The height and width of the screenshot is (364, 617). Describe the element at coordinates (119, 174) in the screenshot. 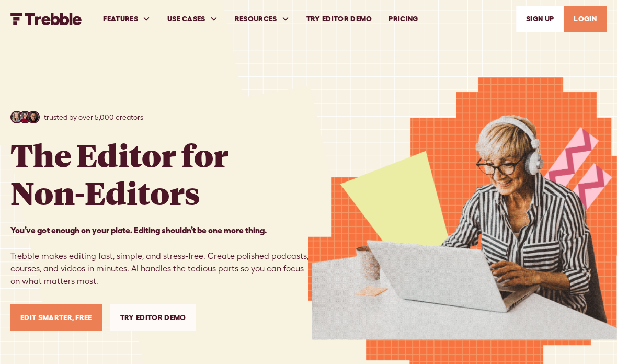

I see `h1: The Editor for Non-Editors` at that location.